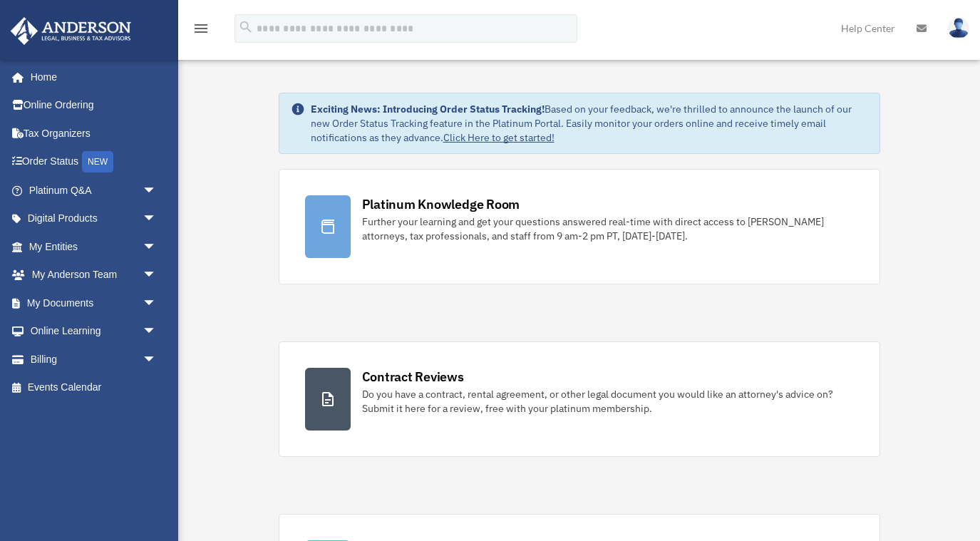  I want to click on a: Click Here to get started!, so click(499, 138).